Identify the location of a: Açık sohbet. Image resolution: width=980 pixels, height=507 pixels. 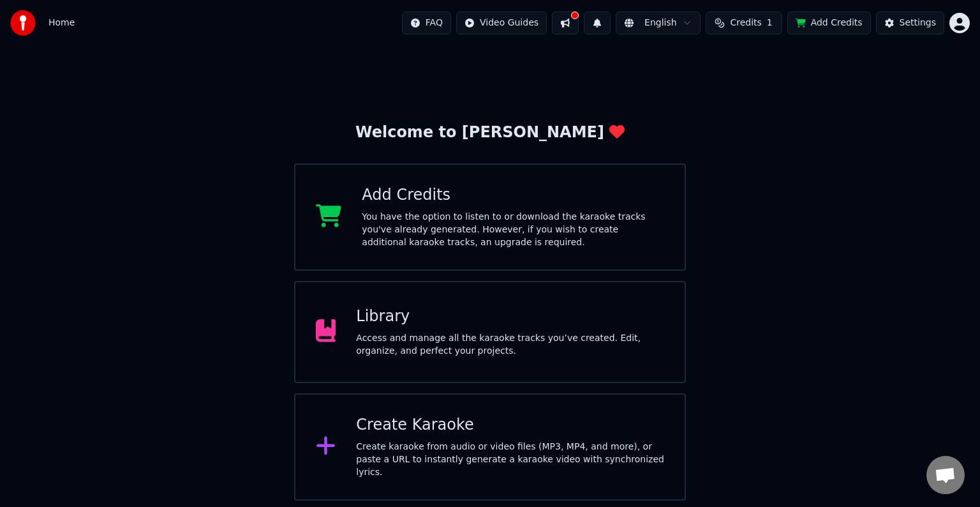
(945, 475).